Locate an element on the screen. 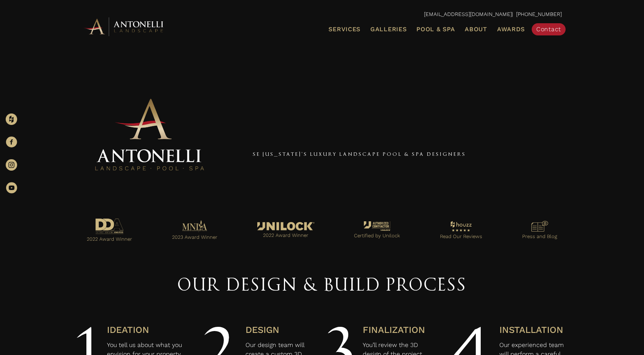 The height and width of the screenshot is (355, 644). a: Contact is located at coordinates (548, 29).